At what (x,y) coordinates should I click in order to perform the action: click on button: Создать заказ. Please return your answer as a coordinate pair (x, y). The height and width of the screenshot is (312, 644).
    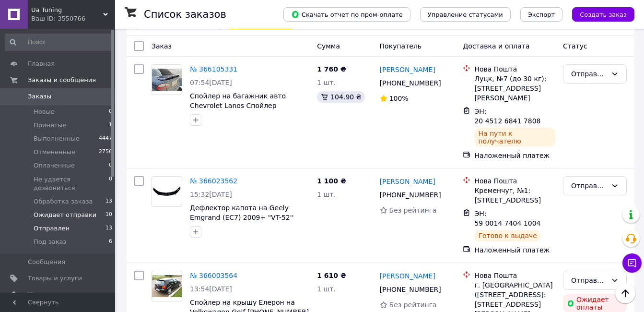
    Looking at the image, I should click on (603, 14).